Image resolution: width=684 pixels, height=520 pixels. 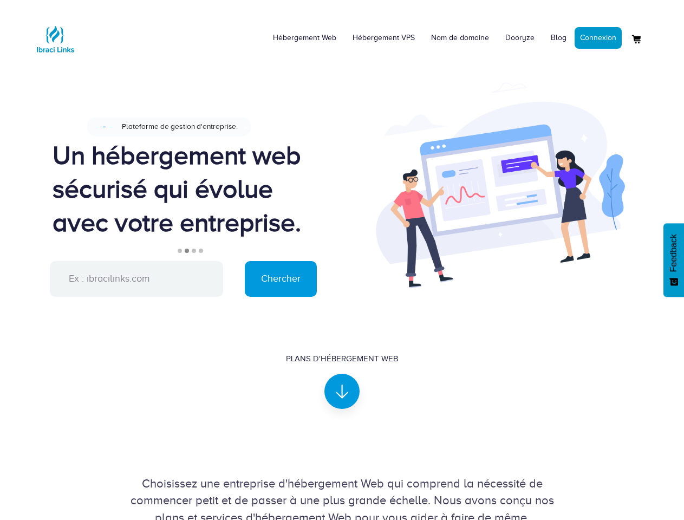 I want to click on a: Plans d'hébergement Web, so click(x=342, y=377).